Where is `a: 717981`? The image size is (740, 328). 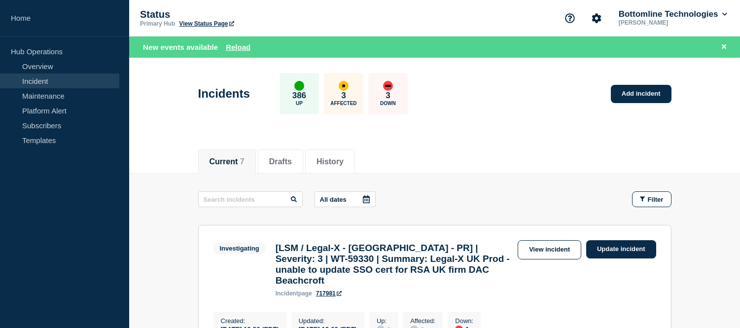
a: 717981 is located at coordinates (329, 293).